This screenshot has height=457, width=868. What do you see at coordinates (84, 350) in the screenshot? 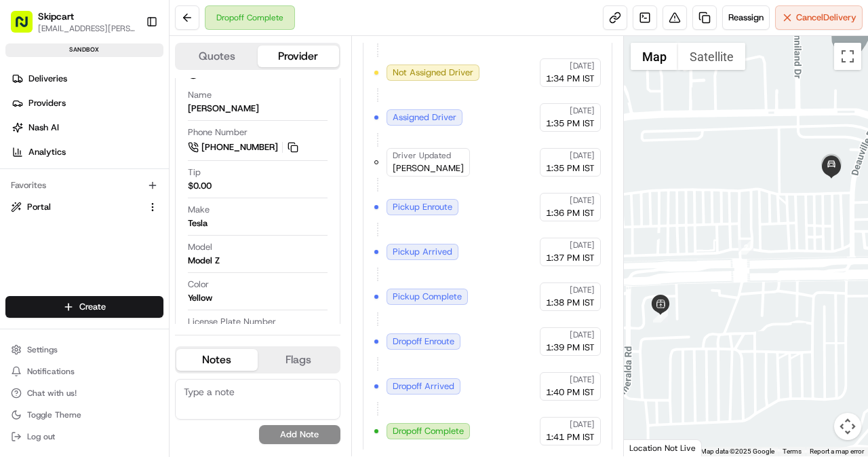
I see `button: Settings` at bounding box center [84, 350].